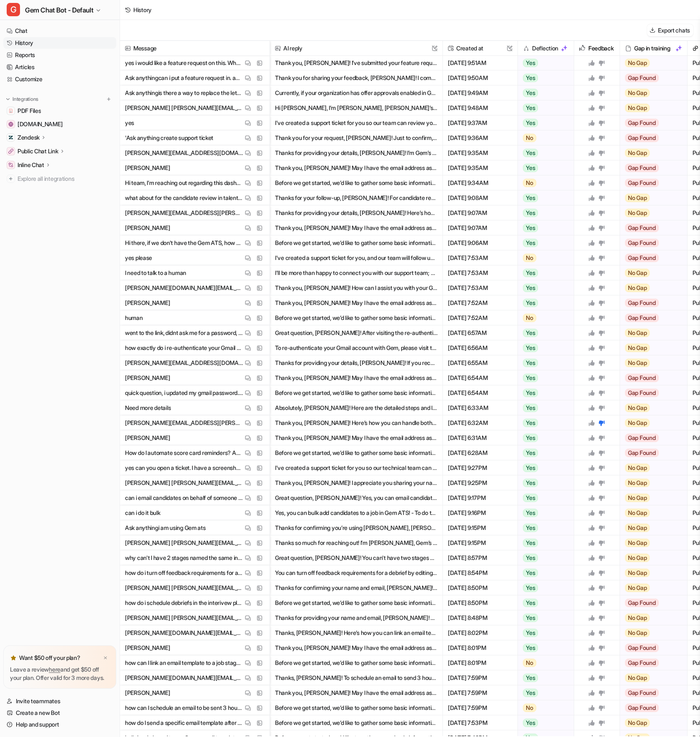  Describe the element at coordinates (543, 138) in the screenshot. I see `button: No` at that location.